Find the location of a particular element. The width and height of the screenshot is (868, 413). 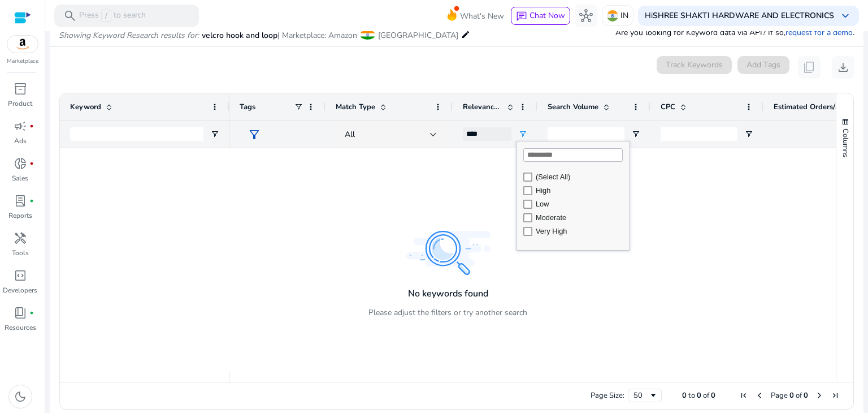

span: donut_small is located at coordinates (20, 163).